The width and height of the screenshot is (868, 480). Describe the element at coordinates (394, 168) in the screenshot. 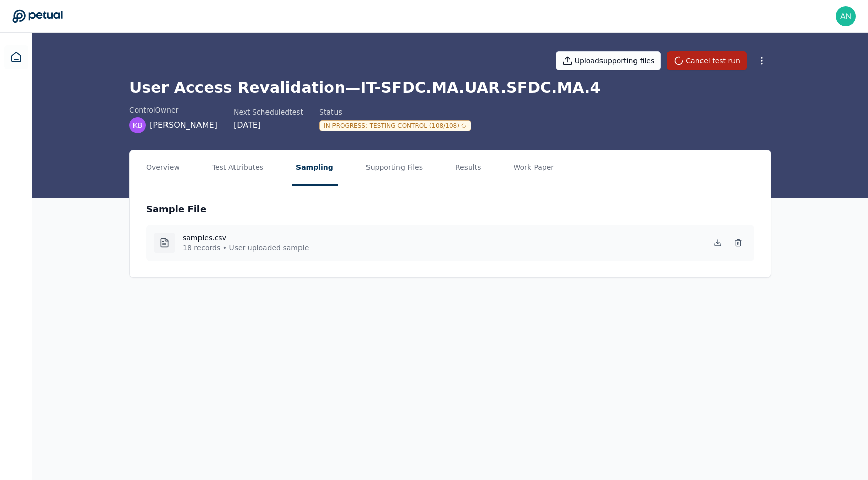

I see `button: Supporting Files` at that location.